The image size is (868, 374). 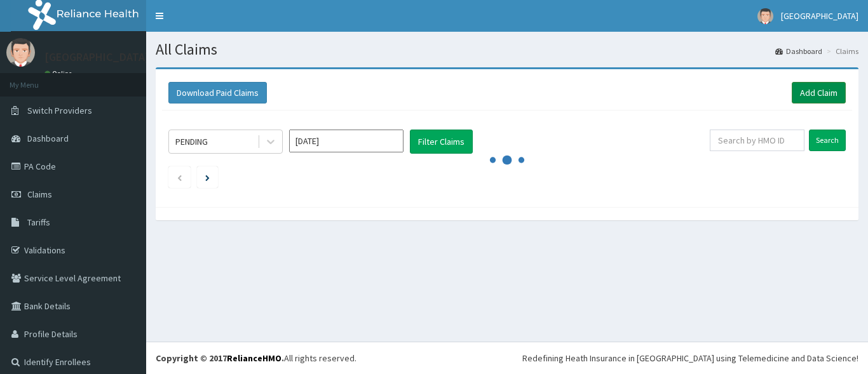 What do you see at coordinates (179, 177) in the screenshot?
I see `a: Previous page` at bounding box center [179, 177].